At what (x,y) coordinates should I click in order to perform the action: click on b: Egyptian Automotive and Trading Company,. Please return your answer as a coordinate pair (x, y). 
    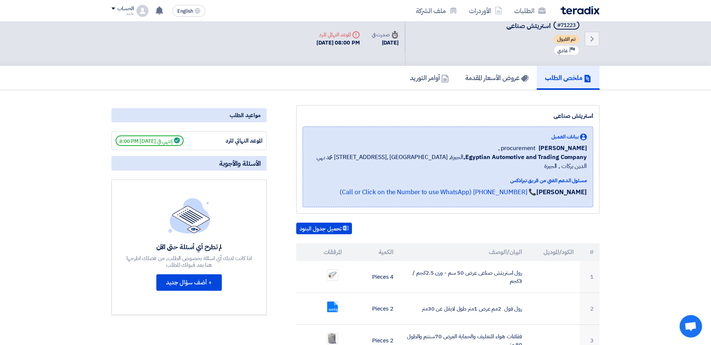
    Looking at the image, I should click on (525, 157).